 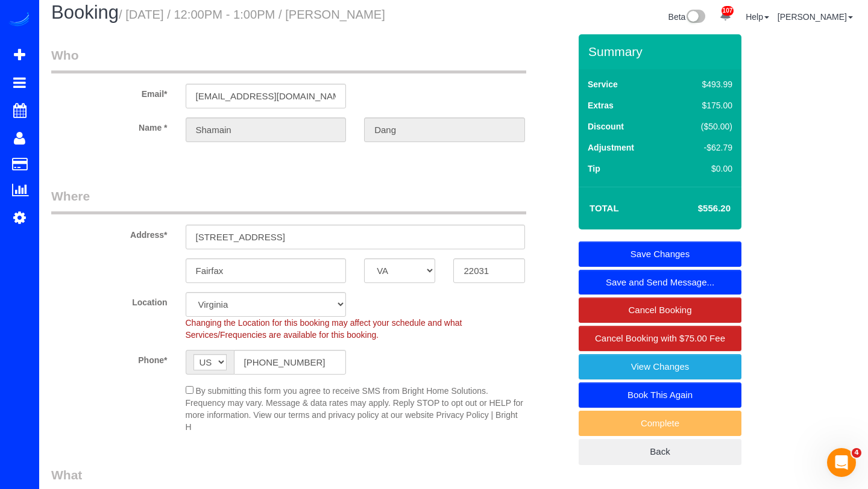 I want to click on a: Back, so click(x=660, y=452).